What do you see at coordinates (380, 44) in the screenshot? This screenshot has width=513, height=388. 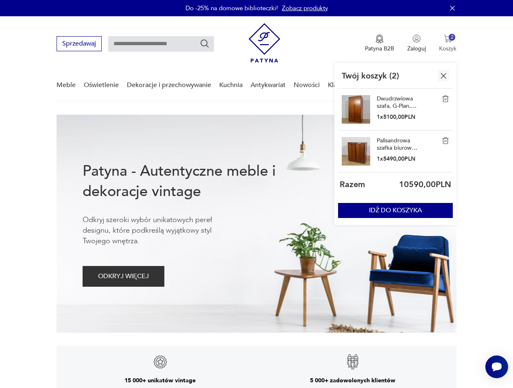 I see `a: Ikona medaluPatyna B2B` at bounding box center [380, 44].